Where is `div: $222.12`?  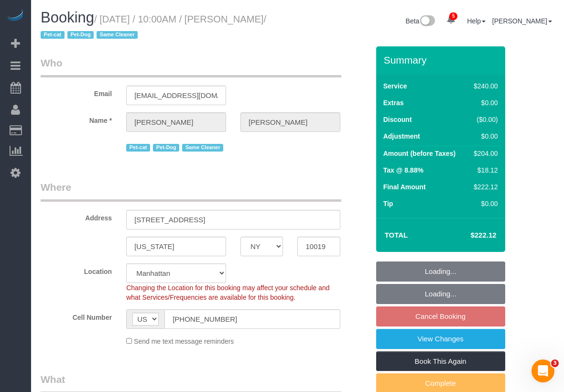 div: $222.12 is located at coordinates (484, 187).